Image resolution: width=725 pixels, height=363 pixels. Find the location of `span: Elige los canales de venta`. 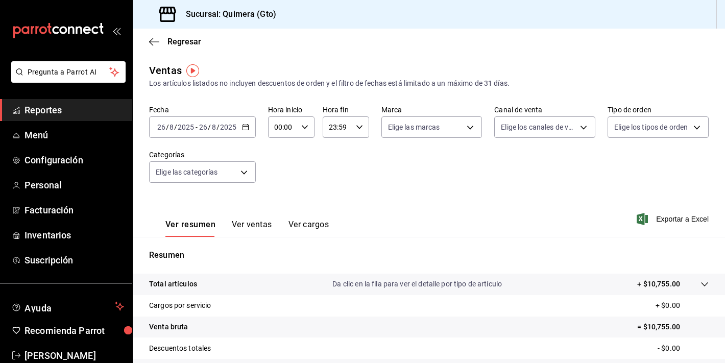

span: Elige los canales de venta is located at coordinates (538, 127).